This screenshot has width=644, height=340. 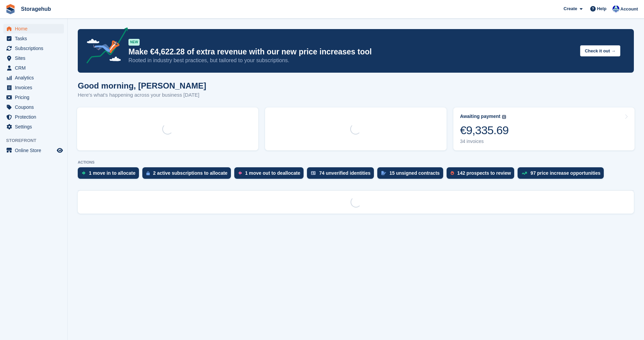 I want to click on p: Make €4,622.28 of extra revenue with our new price increases tool, so click(x=352, y=52).